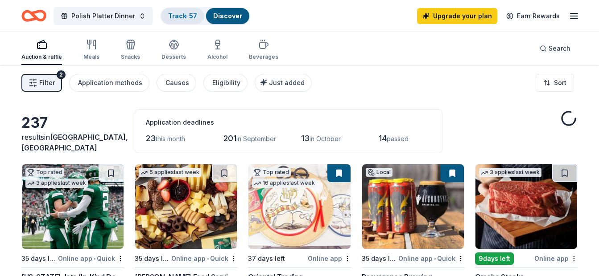  I want to click on span: Sort, so click(560, 83).